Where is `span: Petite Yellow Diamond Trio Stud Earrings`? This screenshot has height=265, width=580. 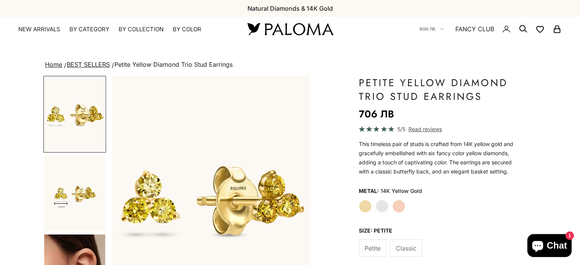 span: Petite Yellow Diamond Trio Stud Earrings is located at coordinates (173, 64).